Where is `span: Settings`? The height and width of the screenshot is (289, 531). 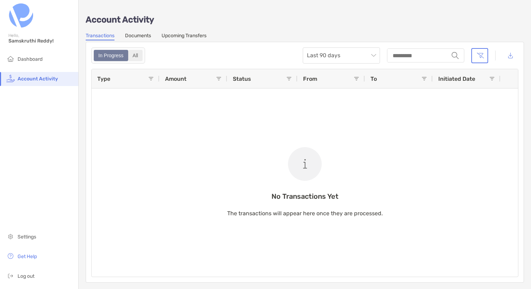
span: Settings is located at coordinates (27, 237).